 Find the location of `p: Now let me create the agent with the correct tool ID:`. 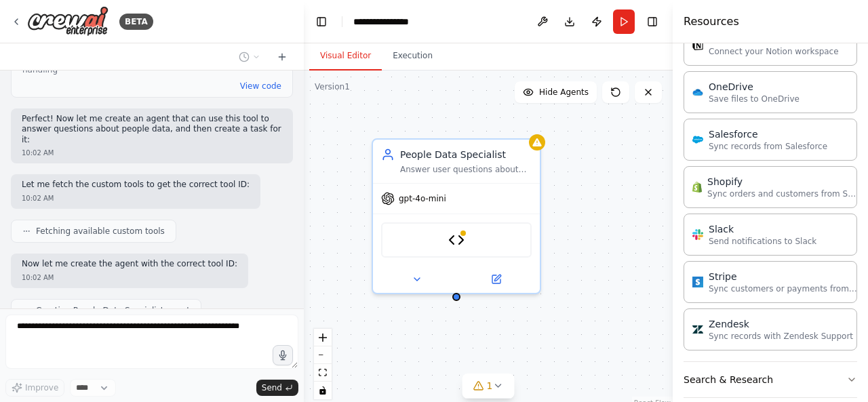

p: Now let me create the agent with the correct tool ID: is located at coordinates (130, 265).